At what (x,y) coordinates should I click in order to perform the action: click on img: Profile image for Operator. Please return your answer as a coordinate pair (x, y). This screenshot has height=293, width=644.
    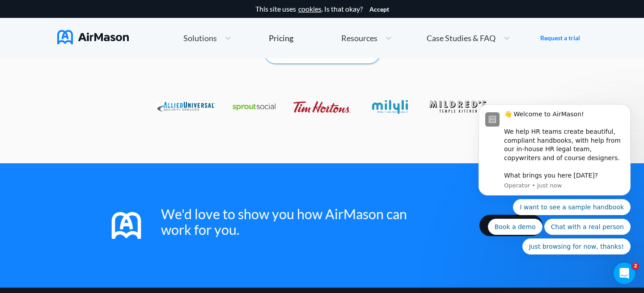
    Looking at the image, I should click on (27, 23).